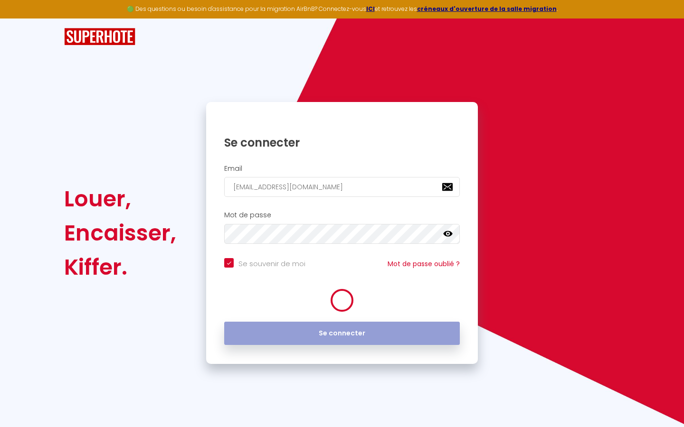 The width and height of the screenshot is (684, 427). I want to click on button: Se connecter, so click(342, 334).